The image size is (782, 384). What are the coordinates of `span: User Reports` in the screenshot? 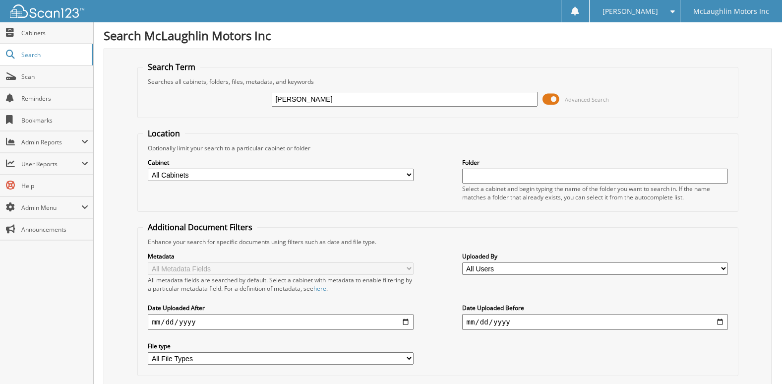 It's located at (51, 164).